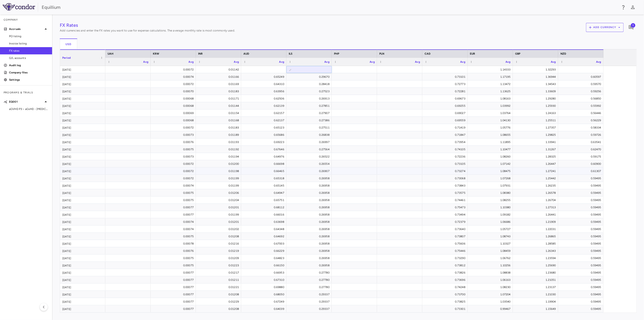 This screenshot has height=320, width=644. Describe the element at coordinates (264, 91) in the screenshot. I see `div: 0.63956` at that location.